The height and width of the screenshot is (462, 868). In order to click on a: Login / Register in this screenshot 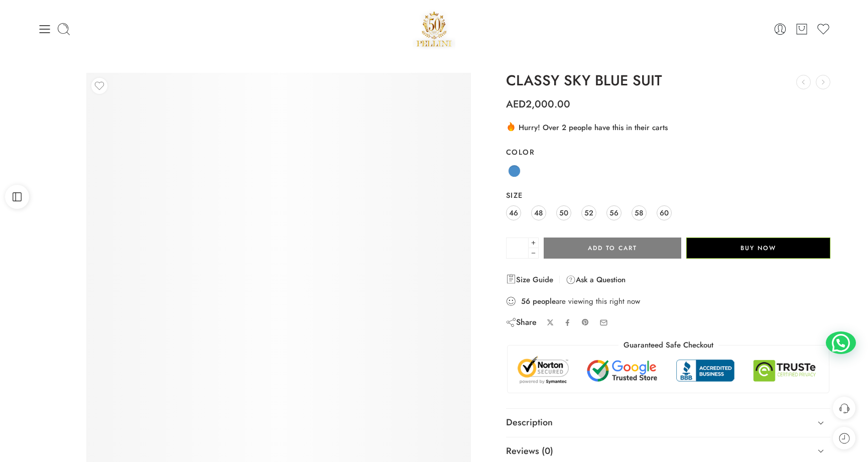, I will do `click(780, 29)`.